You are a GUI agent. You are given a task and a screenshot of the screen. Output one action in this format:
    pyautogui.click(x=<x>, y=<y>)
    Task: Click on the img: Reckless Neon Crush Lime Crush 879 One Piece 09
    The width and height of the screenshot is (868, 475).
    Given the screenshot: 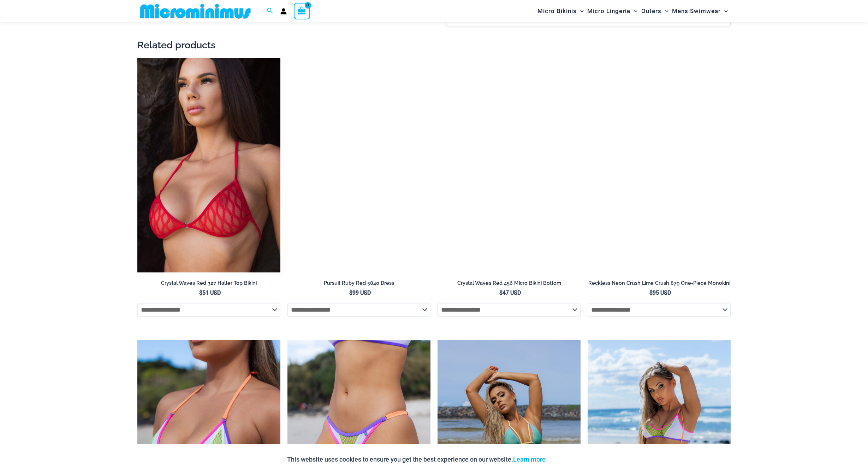 What is the action you would take?
    pyautogui.click(x=659, y=165)
    